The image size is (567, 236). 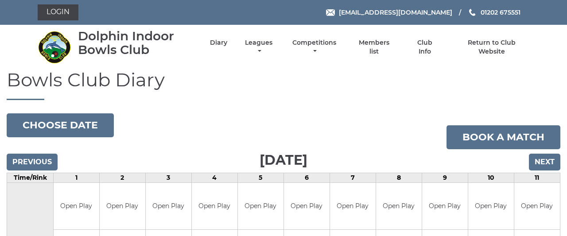 What do you see at coordinates (283, 85) in the screenshot?
I see `h1: Bowls Club Diary` at bounding box center [283, 85].